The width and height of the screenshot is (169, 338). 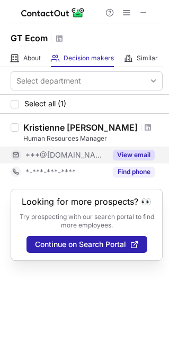 I want to click on button: Continue on Search Portal, so click(x=87, y=244).